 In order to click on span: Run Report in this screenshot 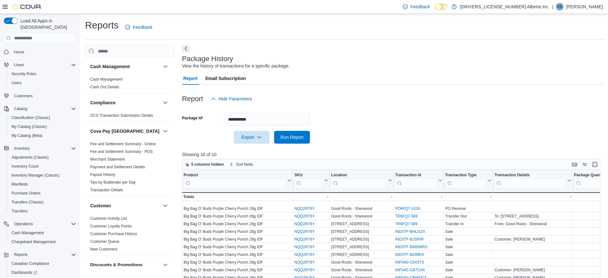, I will do `click(292, 137)`.